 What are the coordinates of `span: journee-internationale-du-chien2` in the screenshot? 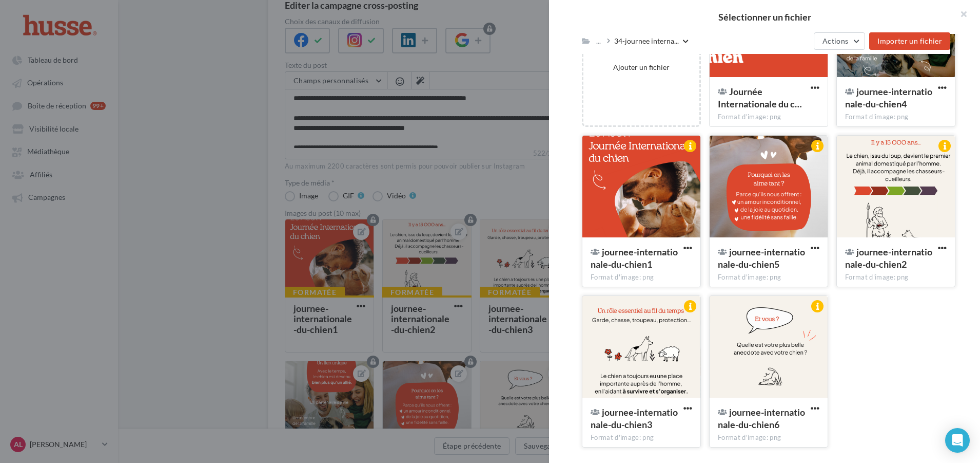 It's located at (889, 258).